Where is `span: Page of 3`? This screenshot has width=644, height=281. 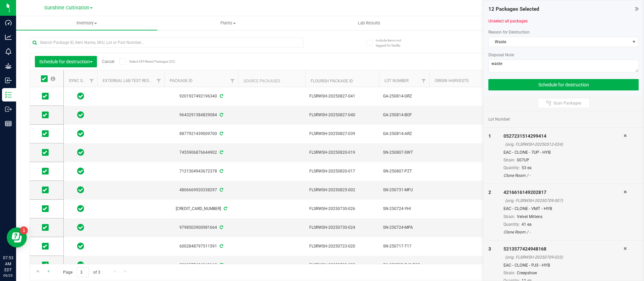
span: Page of 3 is located at coordinates (81, 272).